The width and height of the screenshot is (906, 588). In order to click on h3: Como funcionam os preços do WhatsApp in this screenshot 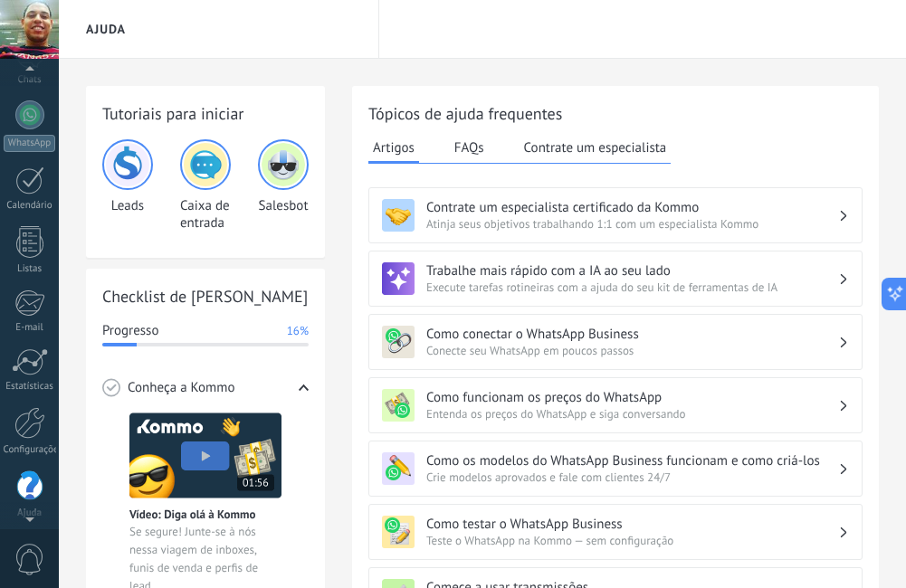, I will do `click(632, 397)`.